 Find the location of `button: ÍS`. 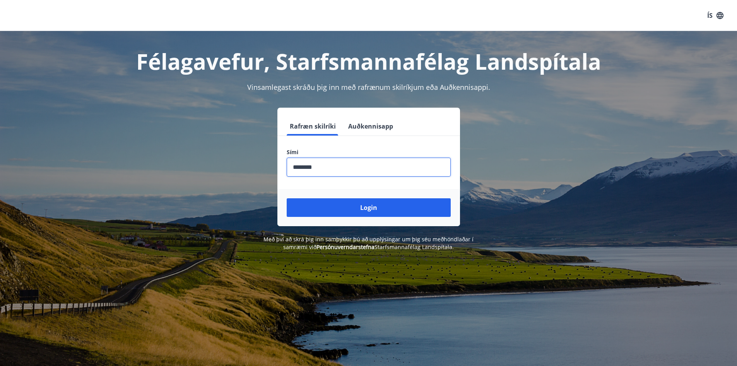

button: ÍS is located at coordinates (716, 15).